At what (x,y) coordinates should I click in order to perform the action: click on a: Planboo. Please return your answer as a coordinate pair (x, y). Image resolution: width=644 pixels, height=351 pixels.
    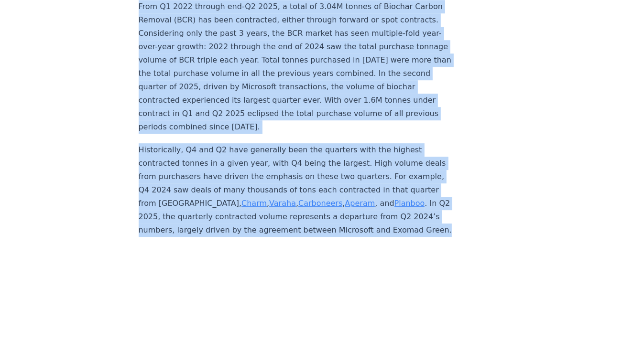
    Looking at the image, I should click on (410, 203).